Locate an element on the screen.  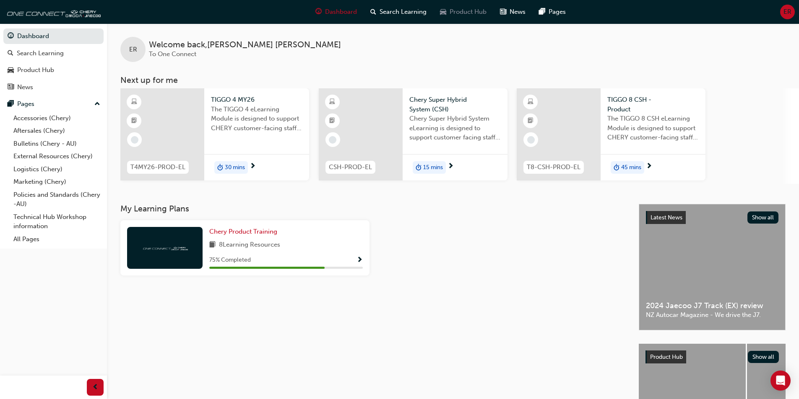
a: car-iconProduct Hub is located at coordinates (463, 12).